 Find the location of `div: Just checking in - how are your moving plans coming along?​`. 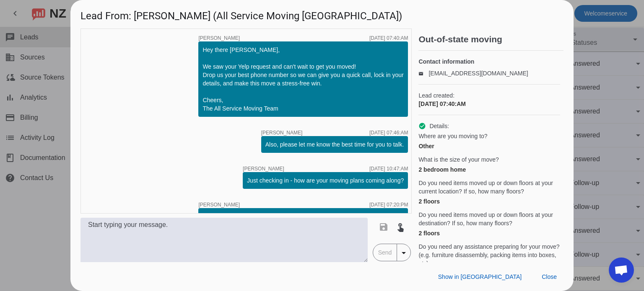

div: Just checking in - how are your moving plans coming along?​ is located at coordinates (325, 180).